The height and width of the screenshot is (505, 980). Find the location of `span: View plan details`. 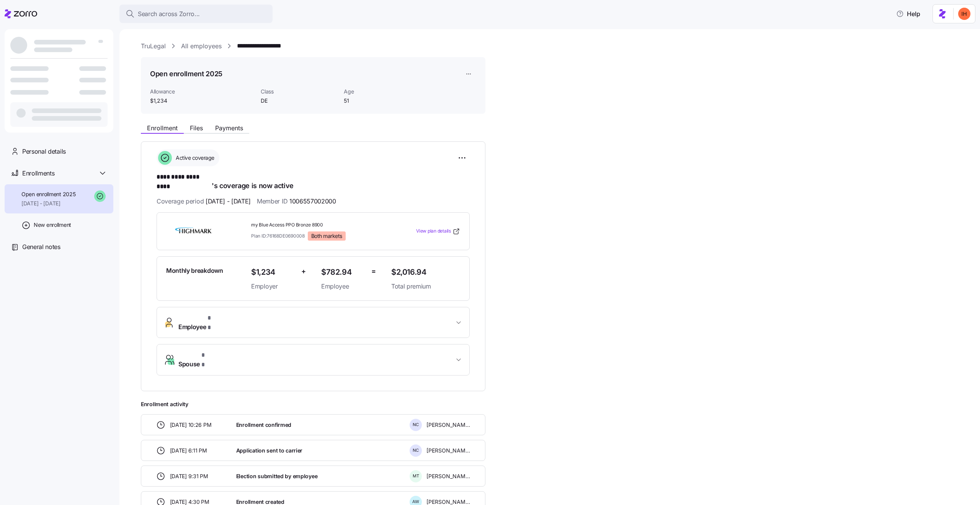

span: View plan details is located at coordinates (434, 231).